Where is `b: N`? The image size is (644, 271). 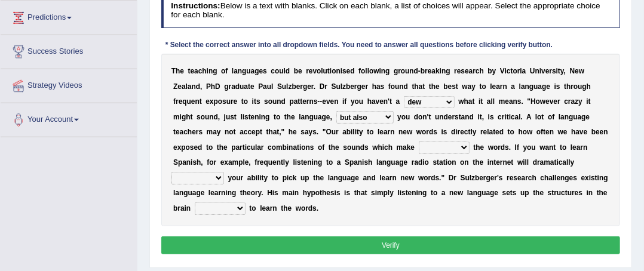
b: N is located at coordinates (572, 71).